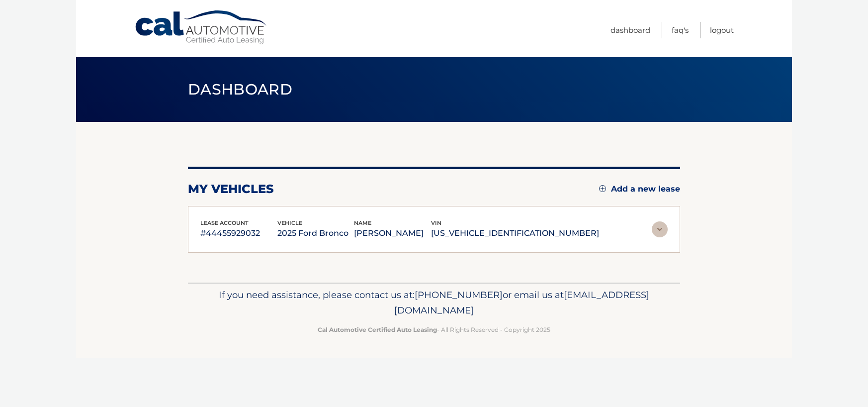 The height and width of the screenshot is (407, 868). Describe the element at coordinates (290, 223) in the screenshot. I see `span: vehicle` at that location.